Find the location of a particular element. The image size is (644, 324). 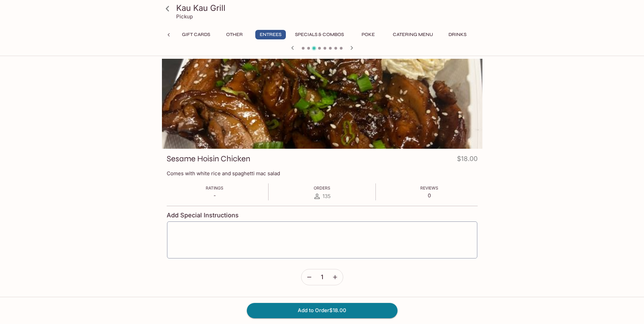

h4: Add Special Instructions is located at coordinates (322, 215).